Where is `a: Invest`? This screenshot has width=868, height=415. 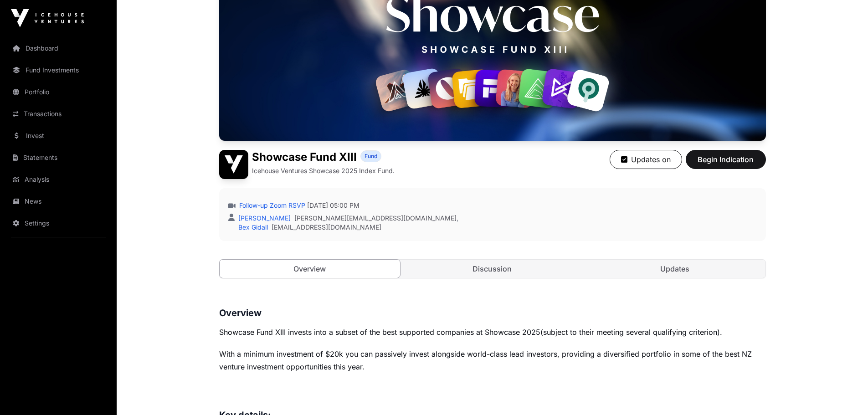 a: Invest is located at coordinates (59, 136).